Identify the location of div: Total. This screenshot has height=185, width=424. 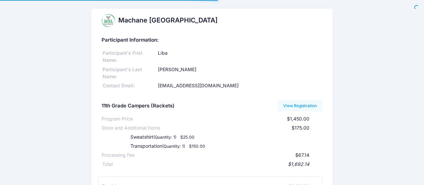
(107, 164).